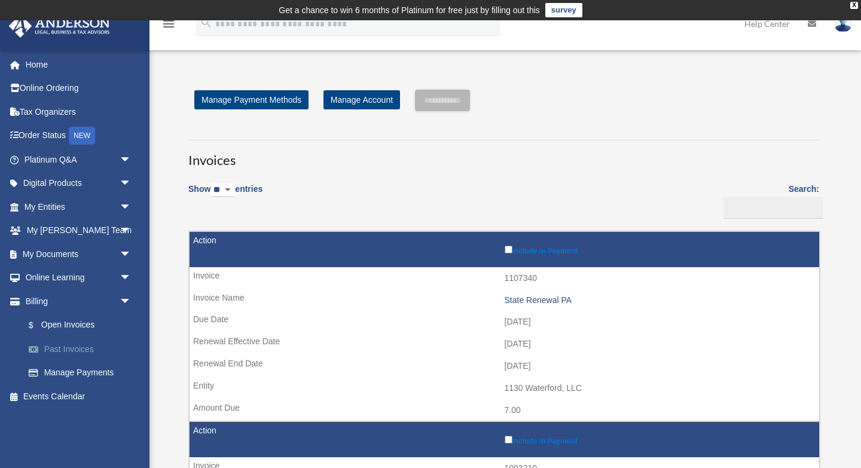 Image resolution: width=861 pixels, height=468 pixels. Describe the element at coordinates (79, 396) in the screenshot. I see `a: Events Calendar` at that location.